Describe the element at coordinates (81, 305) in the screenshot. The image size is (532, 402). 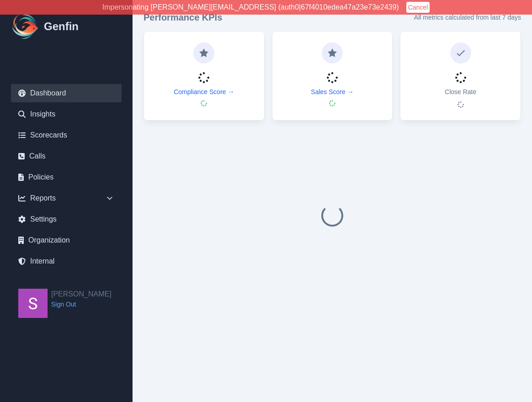
I see `a: Sign Out` at that location.